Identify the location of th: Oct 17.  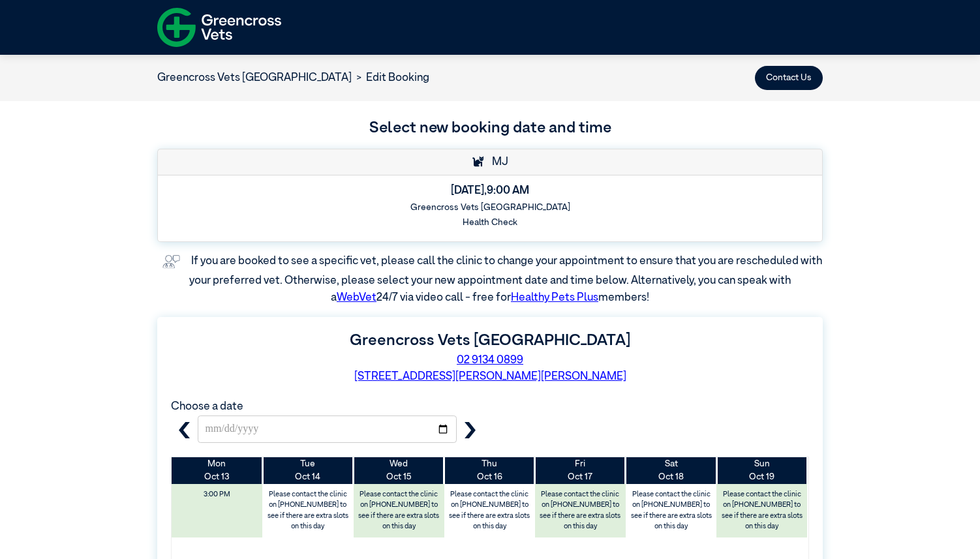
(580, 470).